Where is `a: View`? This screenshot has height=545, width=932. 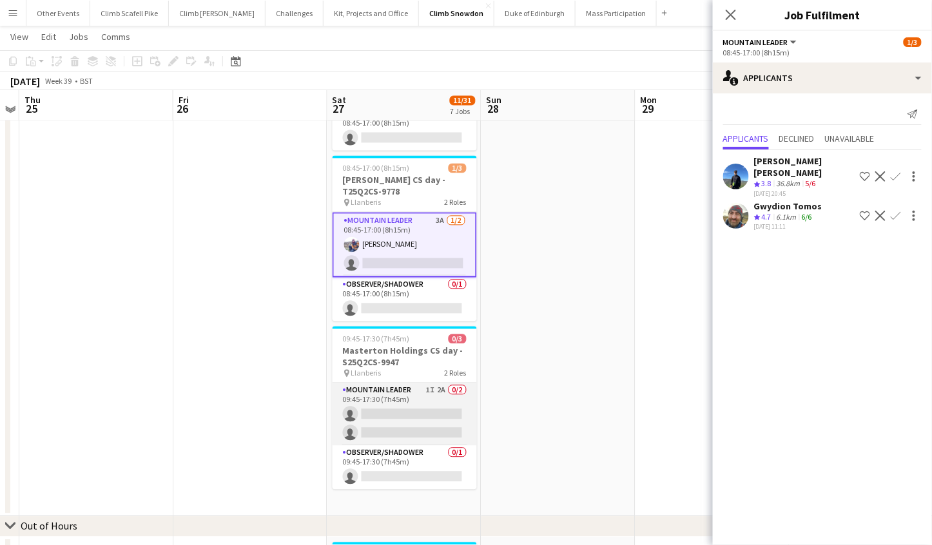
a: View is located at coordinates (19, 37).